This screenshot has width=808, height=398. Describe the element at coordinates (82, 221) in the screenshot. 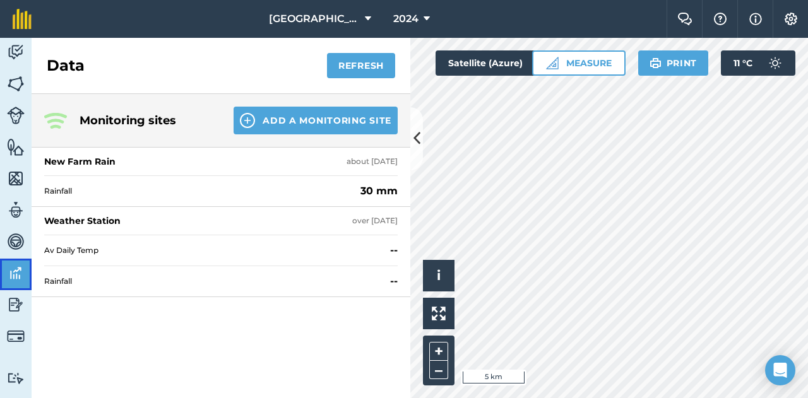

I see `div: Weather Station` at that location.